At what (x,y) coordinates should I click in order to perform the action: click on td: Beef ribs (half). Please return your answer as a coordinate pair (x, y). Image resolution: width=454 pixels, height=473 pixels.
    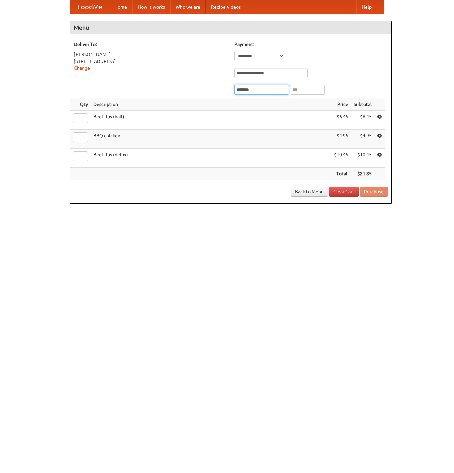
    Looking at the image, I should click on (211, 120).